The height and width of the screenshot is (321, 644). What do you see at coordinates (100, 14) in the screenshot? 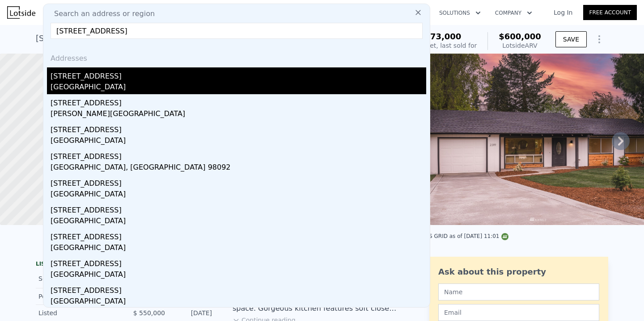
I see `span: Search an address or region` at bounding box center [100, 14].